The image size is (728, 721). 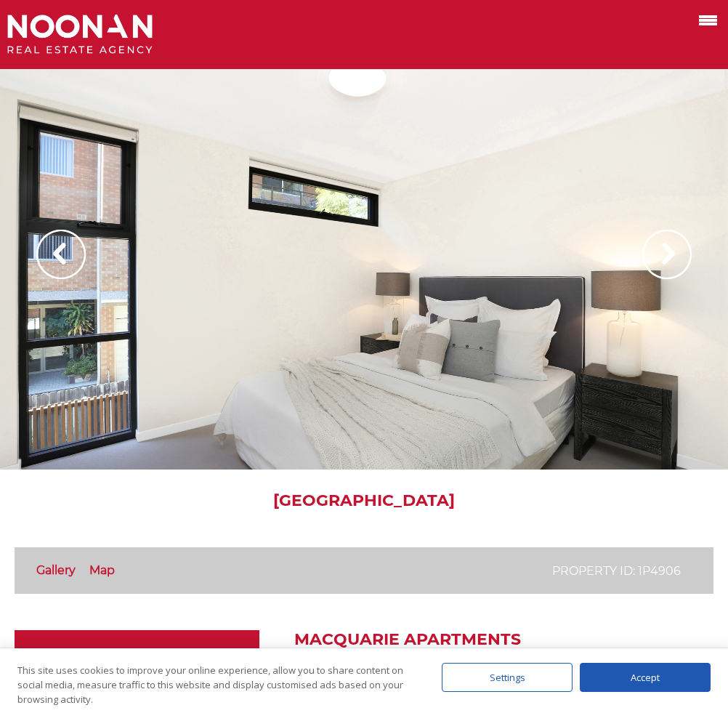 What do you see at coordinates (80, 34) in the screenshot?
I see `img: Noonan Real Estate Agency` at bounding box center [80, 34].